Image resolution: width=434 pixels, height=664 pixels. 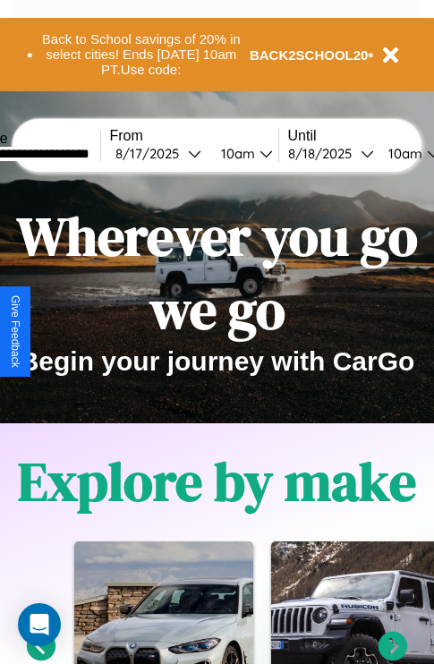 What do you see at coordinates (158, 153) in the screenshot?
I see `button: 8/17/2025` at bounding box center [158, 153].